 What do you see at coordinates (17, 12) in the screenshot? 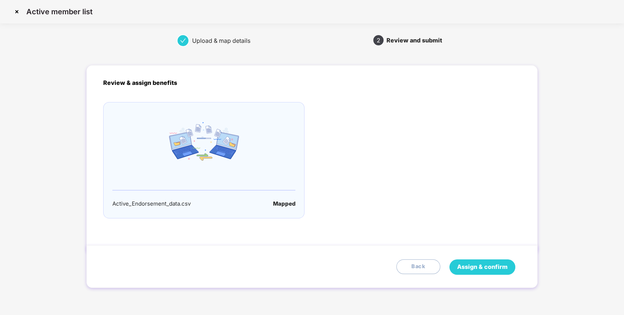
I see `img: svg+xml;base64,PHN2ZyBpZD0iQ3Jvc3MtMzJ4MzIiIHhtbG5zPSJodHRwOi8vd3d3LnczLm9yZy8yMDAwL3N2ZyIgd2lkdG...` at bounding box center [17, 12].